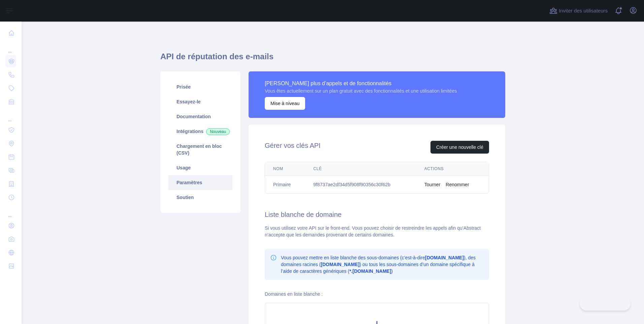 Image resolution: width=644 pixels, height=324 pixels. What do you see at coordinates (361, 168) in the screenshot?
I see `th: Clé` at bounding box center [361, 168].